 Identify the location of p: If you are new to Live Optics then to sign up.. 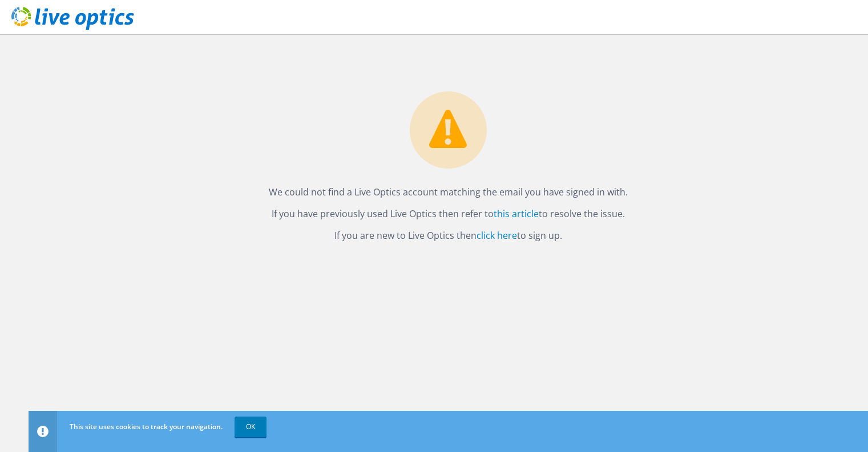
(448, 235).